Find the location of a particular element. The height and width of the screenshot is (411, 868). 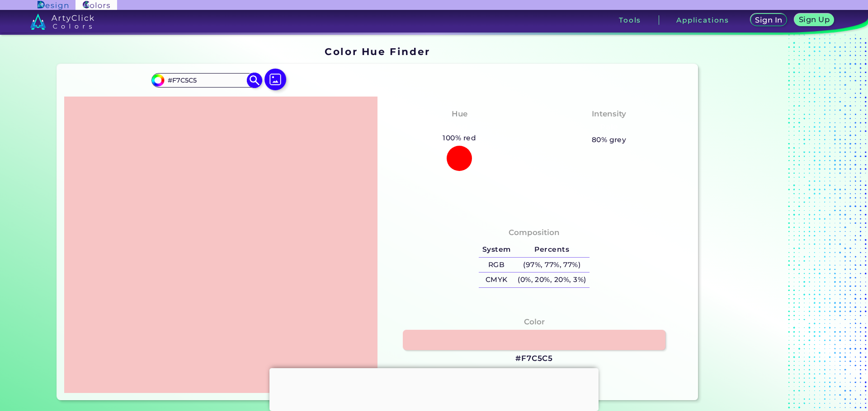

h3: Tools is located at coordinates (630, 20).